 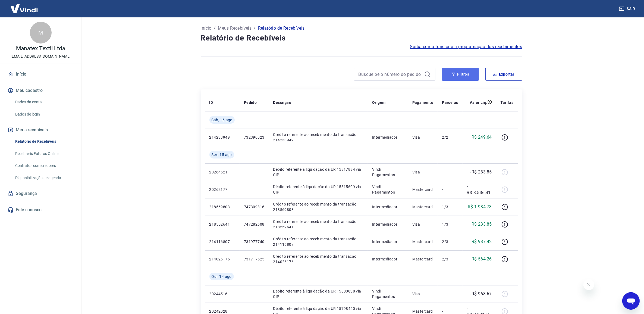 I want to click on a: Segurança, so click(x=40, y=194).